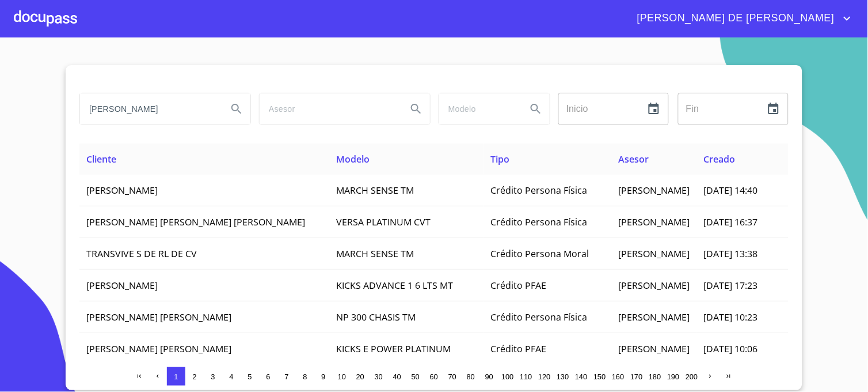  I want to click on button: 5, so click(250, 376).